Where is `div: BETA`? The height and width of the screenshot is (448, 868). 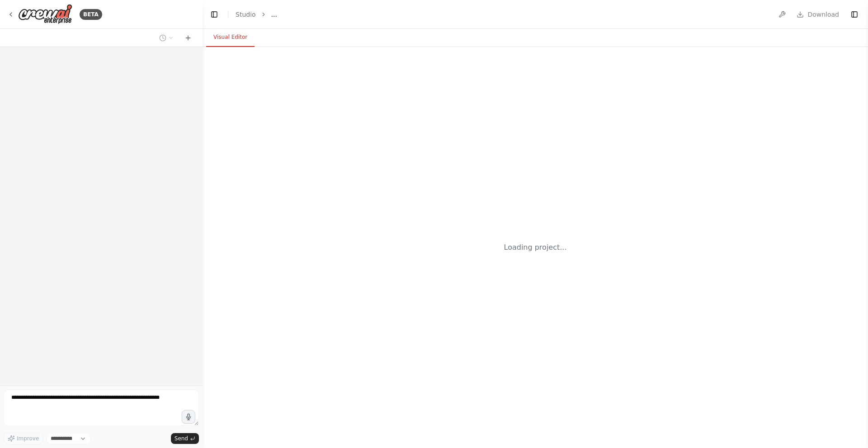 div: BETA is located at coordinates (90, 14).